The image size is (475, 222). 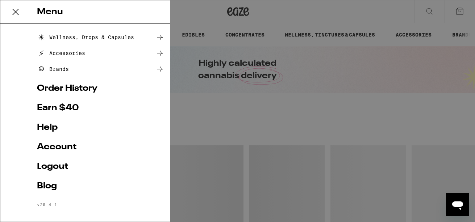 What do you see at coordinates (47, 205) in the screenshot?
I see `span: v 20.4.1` at bounding box center [47, 205].